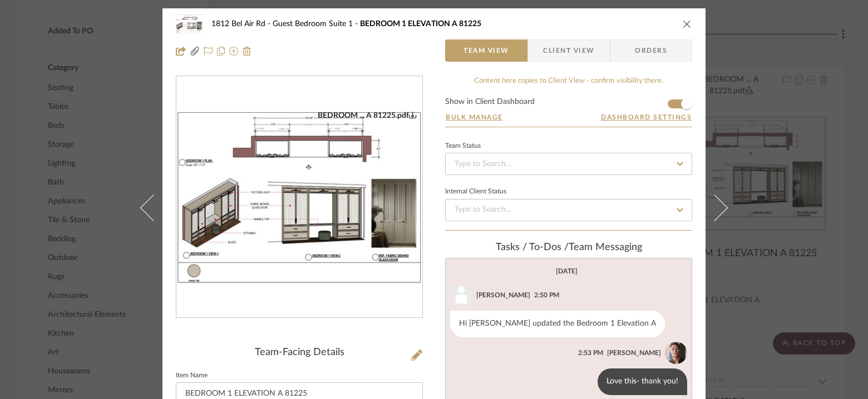  What do you see at coordinates (367, 116) in the screenshot?
I see `div: BEDROOM ... A 81225.pdf` at bounding box center [367, 116].